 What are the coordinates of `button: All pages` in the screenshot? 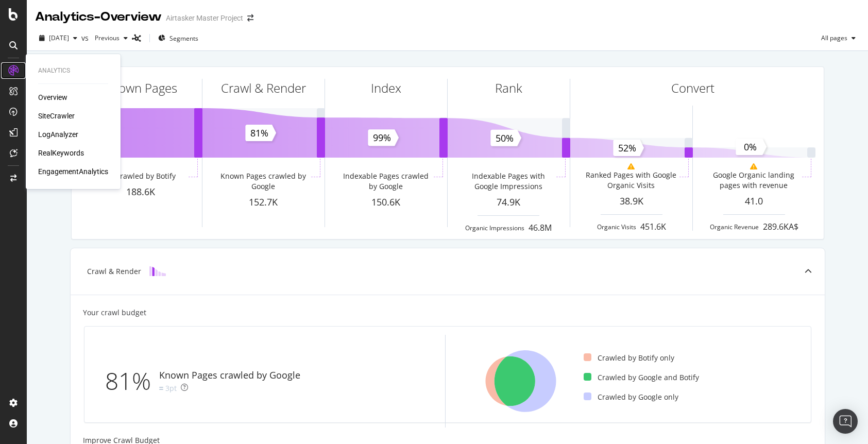 It's located at (838, 38).